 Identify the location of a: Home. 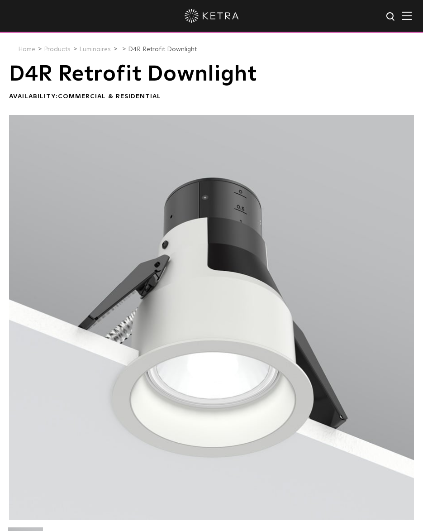
(27, 49).